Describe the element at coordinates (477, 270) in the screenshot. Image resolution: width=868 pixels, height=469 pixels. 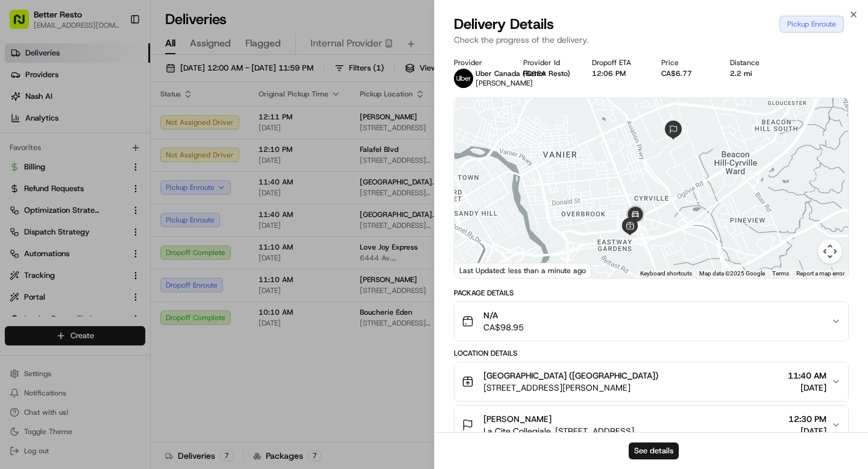
I see `a: Open this area in Google Maps (opens a new window)` at that location.